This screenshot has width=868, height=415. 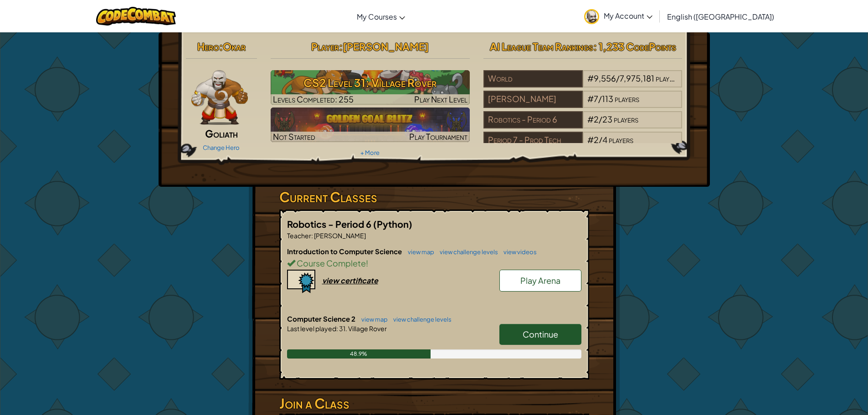 I want to click on img: CS2 Level 31: Village Rover, so click(x=370, y=87).